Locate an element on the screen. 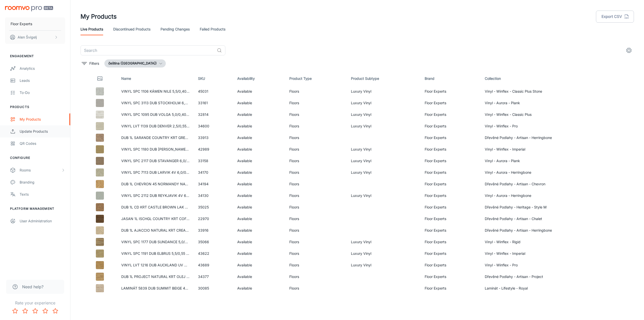  th: Collection is located at coordinates (519, 79).